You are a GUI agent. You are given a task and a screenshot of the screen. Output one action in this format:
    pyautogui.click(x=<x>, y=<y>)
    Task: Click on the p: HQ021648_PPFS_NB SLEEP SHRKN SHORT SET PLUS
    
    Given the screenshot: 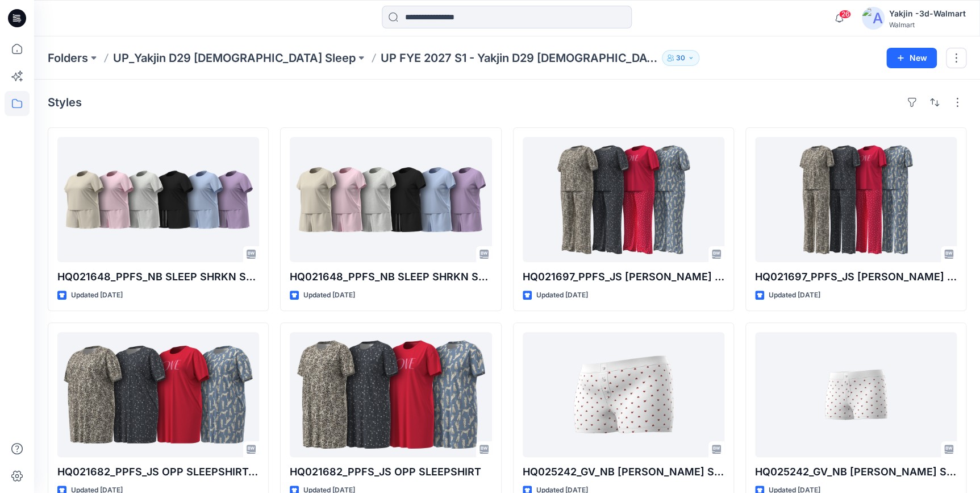 What is the action you would take?
    pyautogui.click(x=158, y=277)
    